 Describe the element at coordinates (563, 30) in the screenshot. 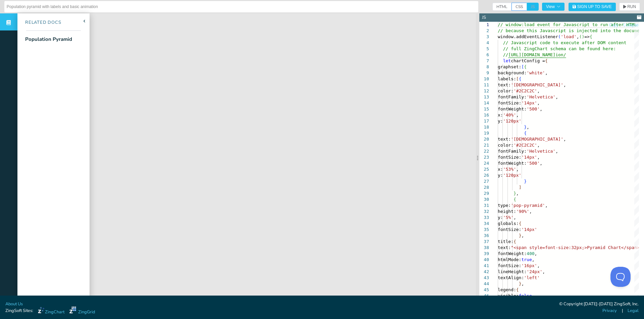

I see `span: // because this Javascript is injected into the do` at that location.